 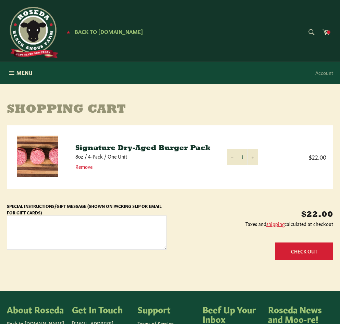 What do you see at coordinates (298, 156) in the screenshot?
I see `span: $22.00` at bounding box center [298, 156].